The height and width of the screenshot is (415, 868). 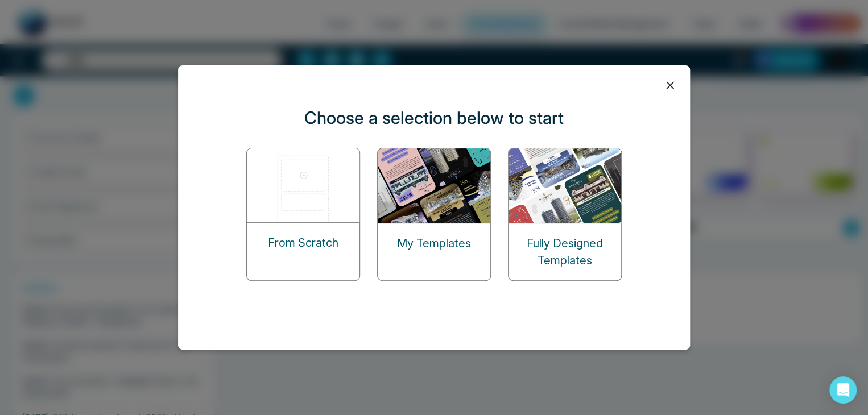 I want to click on p: From Scratch, so click(x=303, y=243).